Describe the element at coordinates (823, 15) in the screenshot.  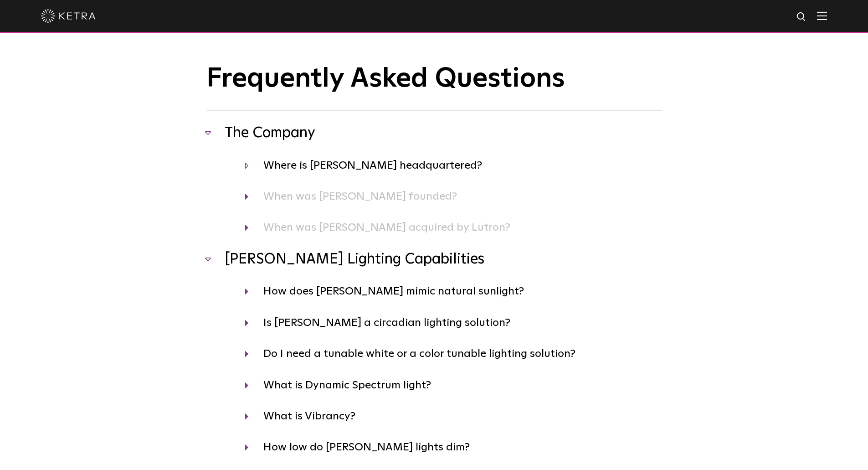
I see `img: Hamburger%20Nav.svg` at that location.